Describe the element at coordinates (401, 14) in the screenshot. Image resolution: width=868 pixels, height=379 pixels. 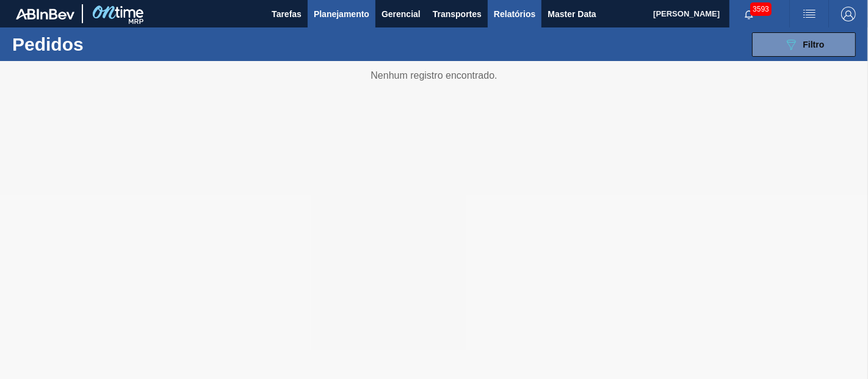
I see `span: Gerencial` at that location.